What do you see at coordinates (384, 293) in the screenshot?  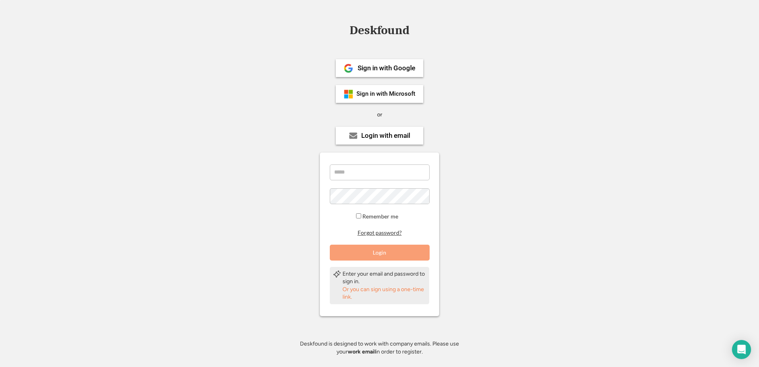 I see `div: Or you can sign using a one-time link.` at bounding box center [384, 293].